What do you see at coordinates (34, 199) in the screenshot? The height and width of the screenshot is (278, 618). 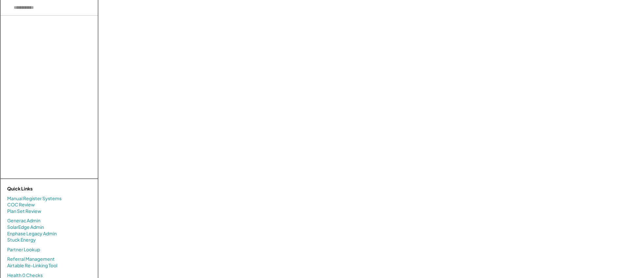 I see `a: Manual Register Systems` at bounding box center [34, 199].